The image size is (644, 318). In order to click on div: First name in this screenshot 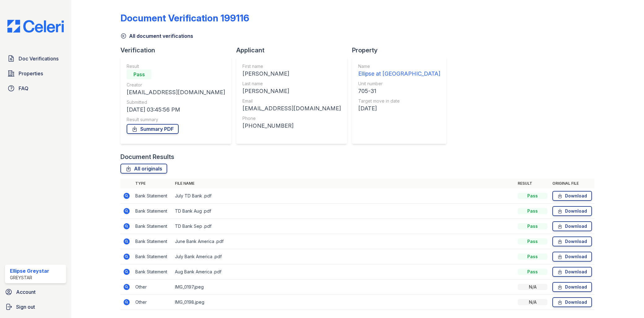, I will do `click(292, 67)`.